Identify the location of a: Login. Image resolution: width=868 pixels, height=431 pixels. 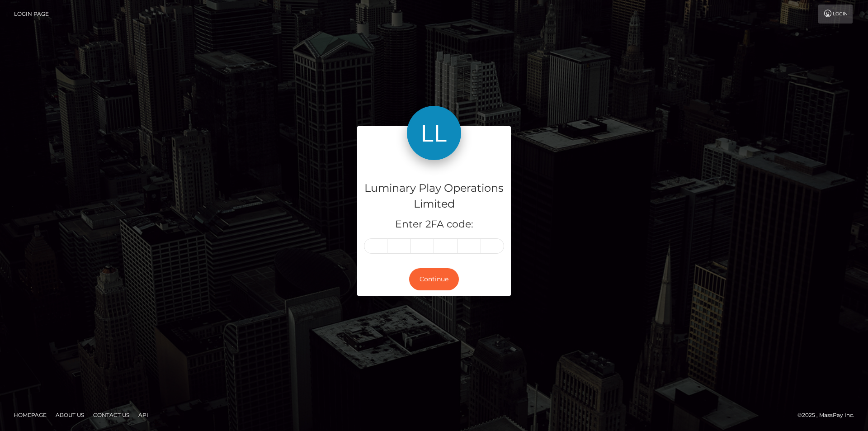
(835, 14).